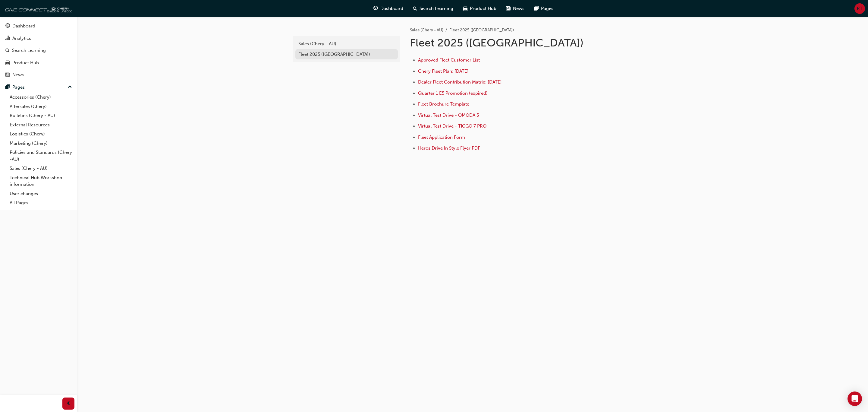 The height and width of the screenshot is (412, 868). What do you see at coordinates (448, 115) in the screenshot?
I see `a: Virtual Test Drive - OMODA 5` at bounding box center [448, 115].